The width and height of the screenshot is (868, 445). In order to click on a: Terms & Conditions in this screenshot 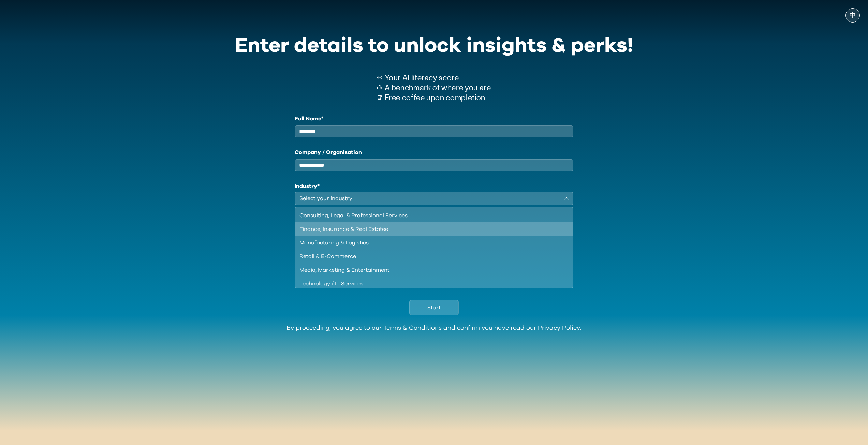, I will do `click(412, 328)`.